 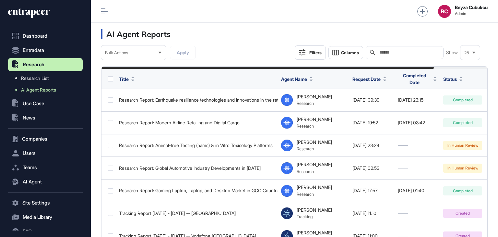 What do you see at coordinates (29, 153) in the screenshot?
I see `span: Users` at bounding box center [29, 153].